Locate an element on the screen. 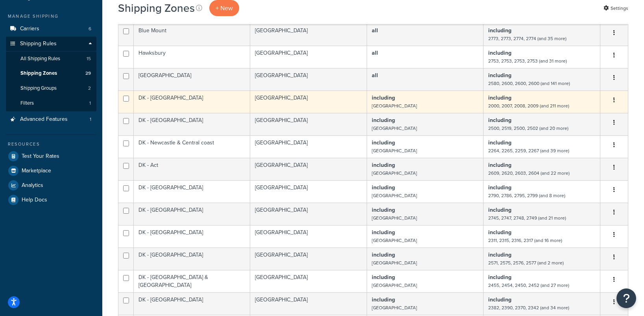  li: Carriers is located at coordinates (51, 29).